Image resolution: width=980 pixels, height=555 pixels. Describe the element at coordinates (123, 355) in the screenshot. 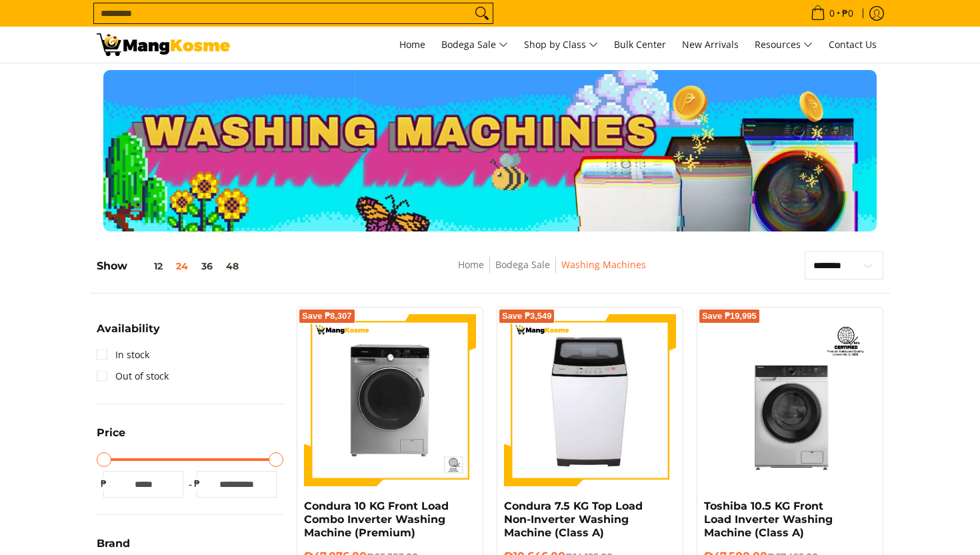

I see `a: In stock` at that location.